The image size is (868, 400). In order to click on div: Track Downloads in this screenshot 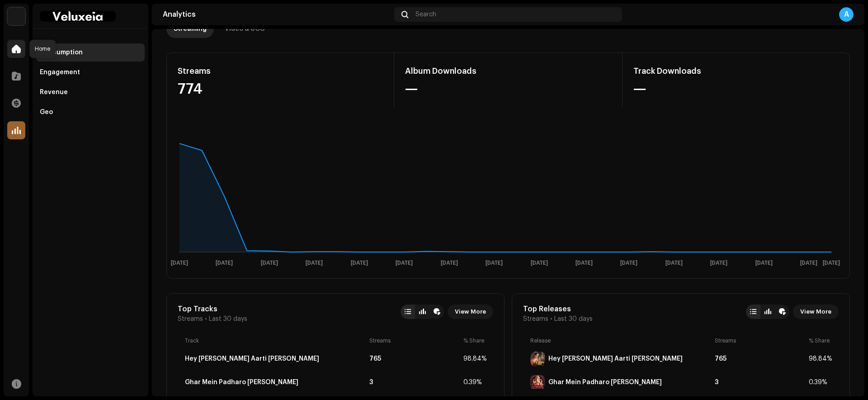, I will do `click(736, 71)`.